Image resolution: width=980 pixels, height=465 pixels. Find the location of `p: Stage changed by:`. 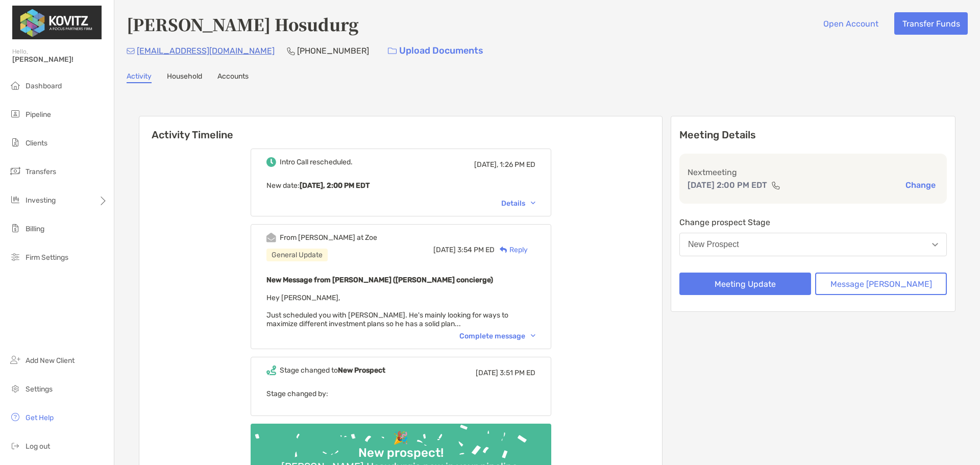

p: Stage changed by: is located at coordinates (400, 394).